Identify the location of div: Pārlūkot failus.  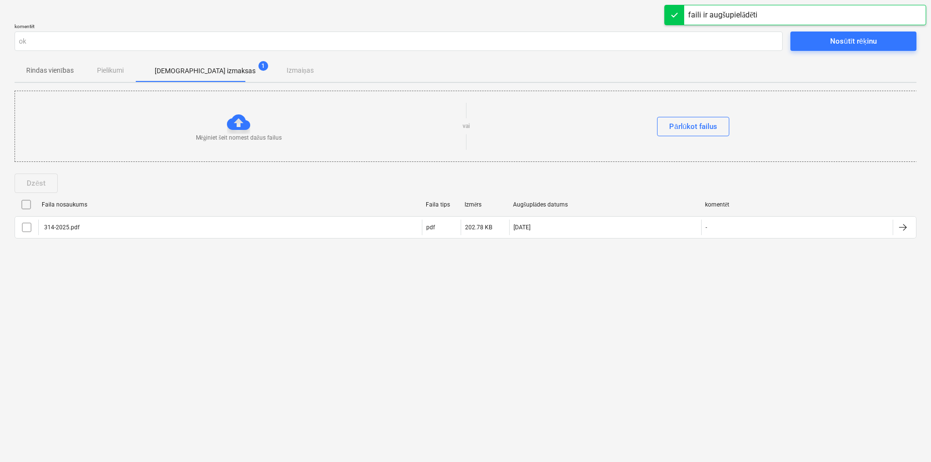
(693, 127).